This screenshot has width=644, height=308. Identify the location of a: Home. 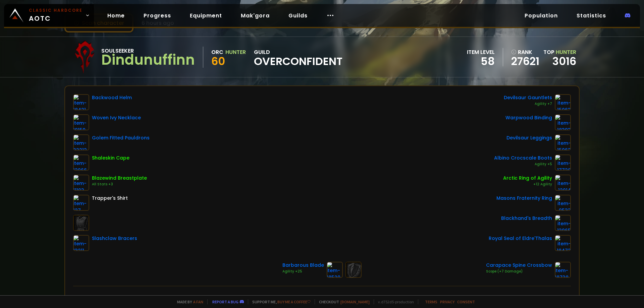
(116, 15).